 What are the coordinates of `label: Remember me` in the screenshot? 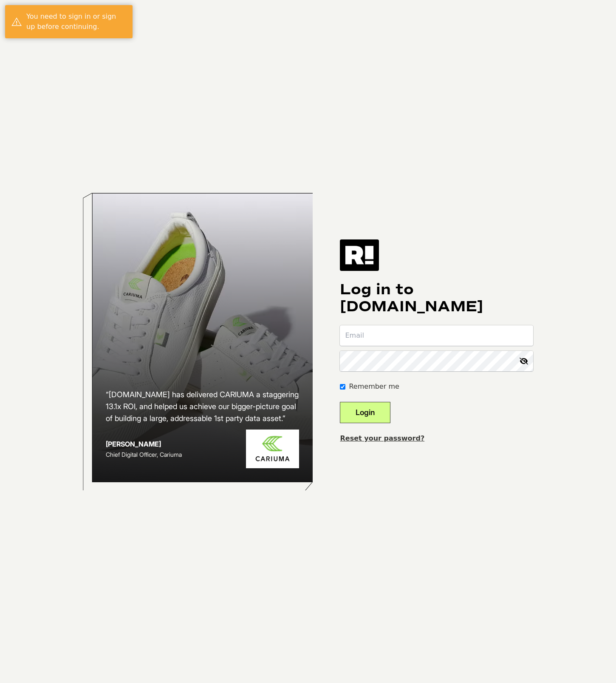 It's located at (374, 387).